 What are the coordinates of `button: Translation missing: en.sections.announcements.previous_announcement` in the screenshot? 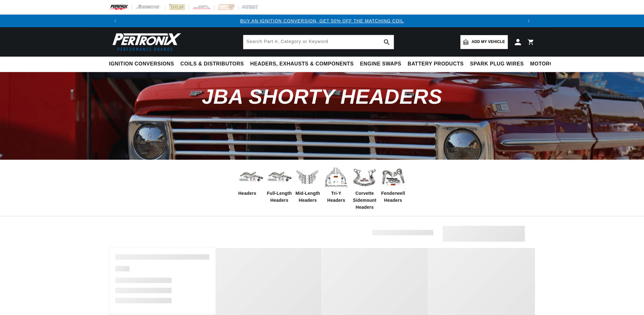 It's located at (115, 21).